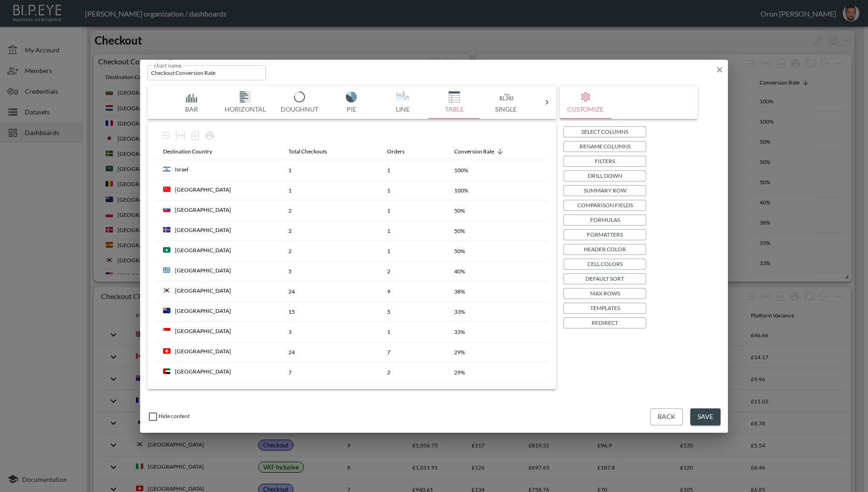 The width and height of the screenshot is (868, 492). What do you see at coordinates (193, 152) in the screenshot?
I see `span: Destination Country` at bounding box center [193, 152].